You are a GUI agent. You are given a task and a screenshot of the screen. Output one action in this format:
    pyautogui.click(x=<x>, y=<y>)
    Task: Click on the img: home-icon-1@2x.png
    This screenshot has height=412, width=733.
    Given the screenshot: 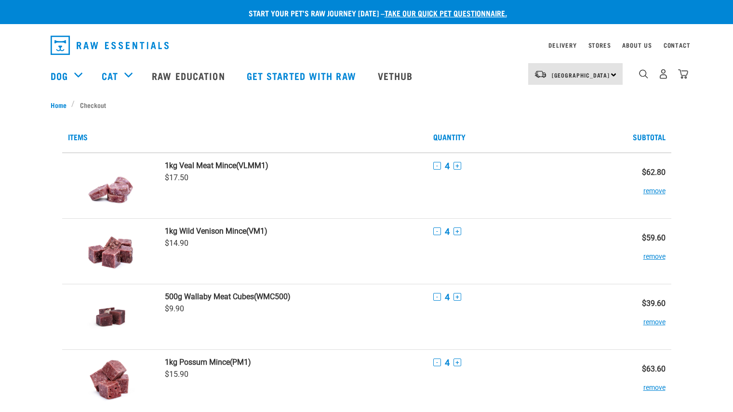 What is the action you would take?
    pyautogui.click(x=644, y=74)
    